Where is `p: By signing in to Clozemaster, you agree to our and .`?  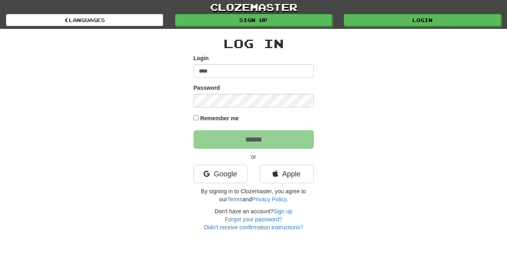 p: By signing in to Clozemaster, you agree to our and . is located at coordinates (254, 195).